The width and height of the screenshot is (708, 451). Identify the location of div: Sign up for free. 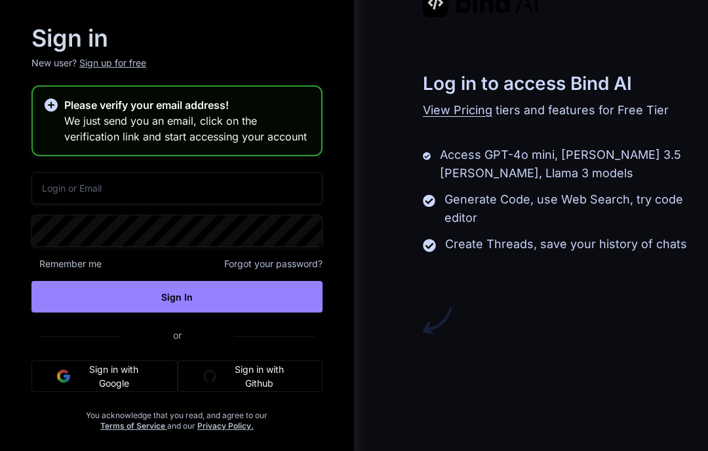
(113, 63).